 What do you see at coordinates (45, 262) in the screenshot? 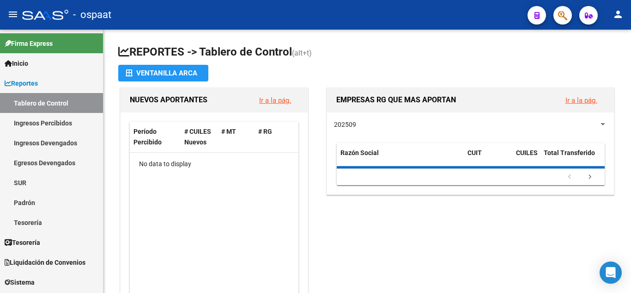
I see `span: Liquidación de Convenios` at bounding box center [45, 262].